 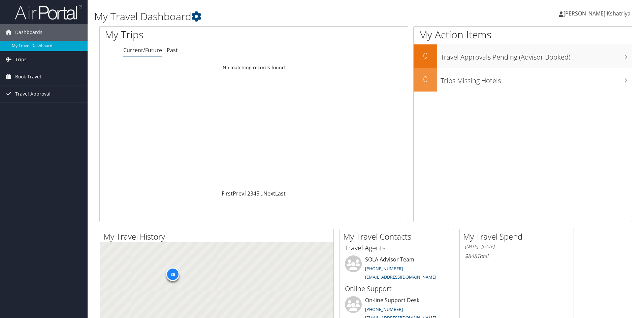 I want to click on div: 36, so click(x=172, y=274).